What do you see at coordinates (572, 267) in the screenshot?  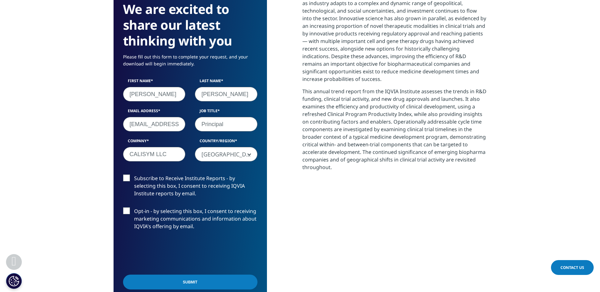 I see `span: Contact Us` at bounding box center [572, 267].